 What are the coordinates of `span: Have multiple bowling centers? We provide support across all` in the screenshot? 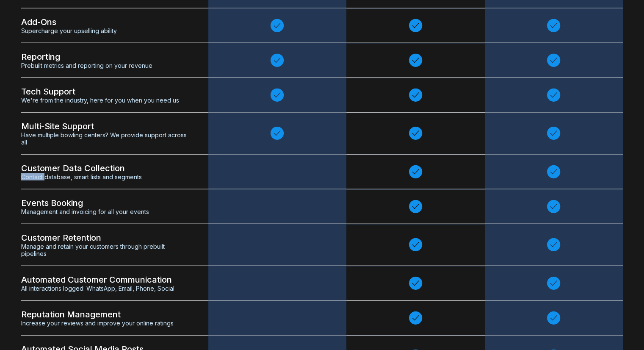 It's located at (104, 139).